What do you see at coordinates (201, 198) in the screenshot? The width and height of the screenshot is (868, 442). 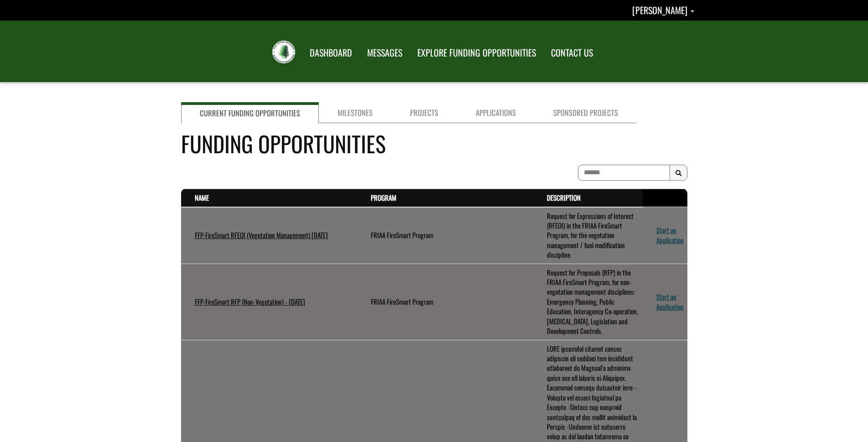 I see `a: Name` at bounding box center [201, 198].